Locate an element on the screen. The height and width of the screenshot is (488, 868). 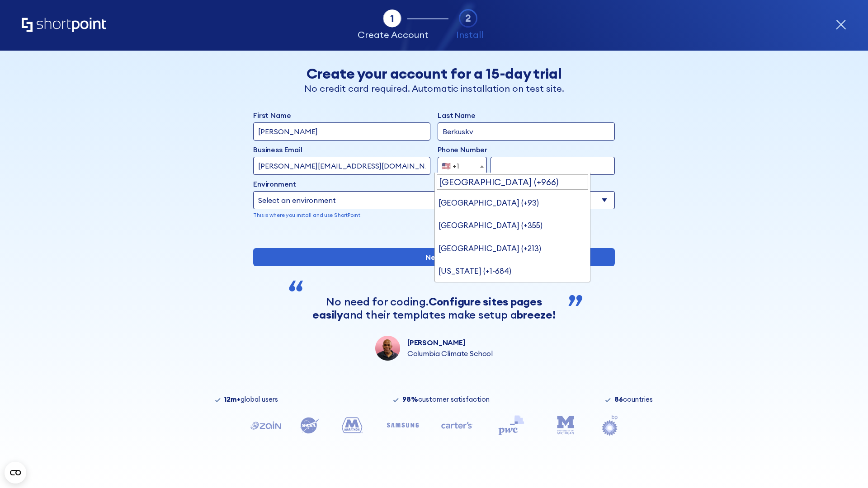
input: Search is located at coordinates (513, 183).